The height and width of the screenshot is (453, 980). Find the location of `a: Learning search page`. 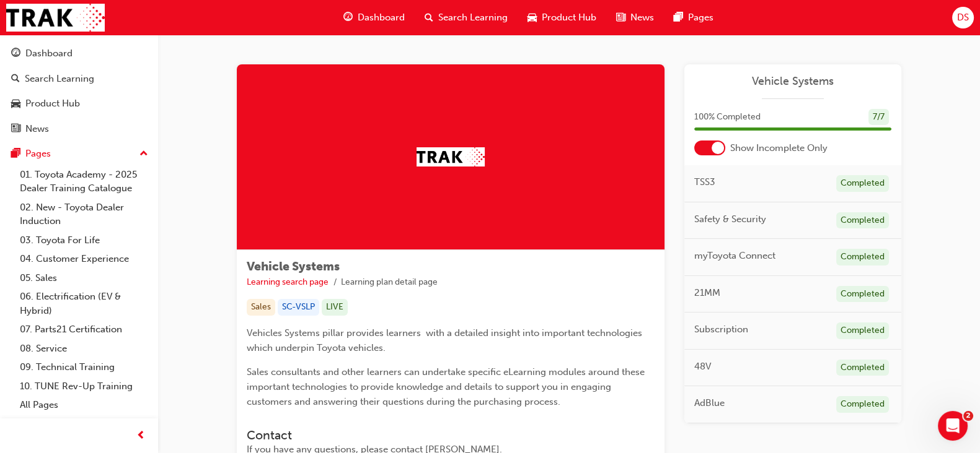

a: Learning search page is located at coordinates (288, 282).